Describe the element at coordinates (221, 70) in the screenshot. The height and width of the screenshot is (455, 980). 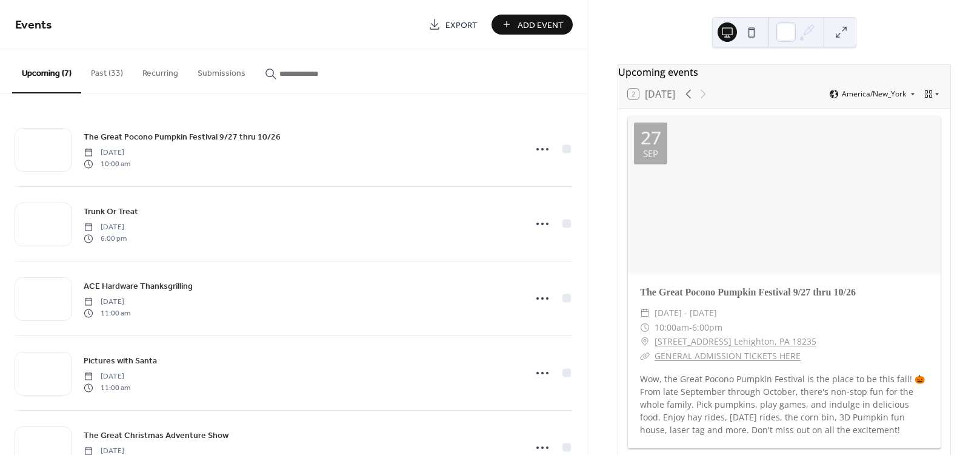
I see `button: Submissions` at that location.